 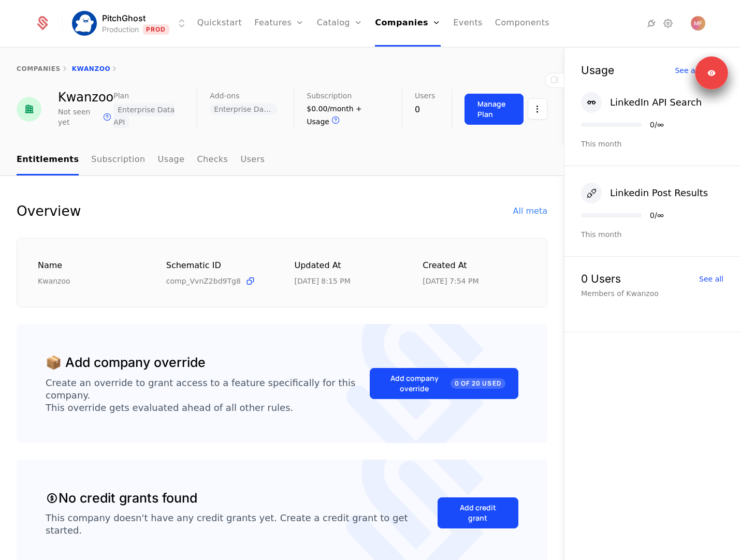 What do you see at coordinates (651, 23) in the screenshot?
I see `a: Integrations` at bounding box center [651, 23].